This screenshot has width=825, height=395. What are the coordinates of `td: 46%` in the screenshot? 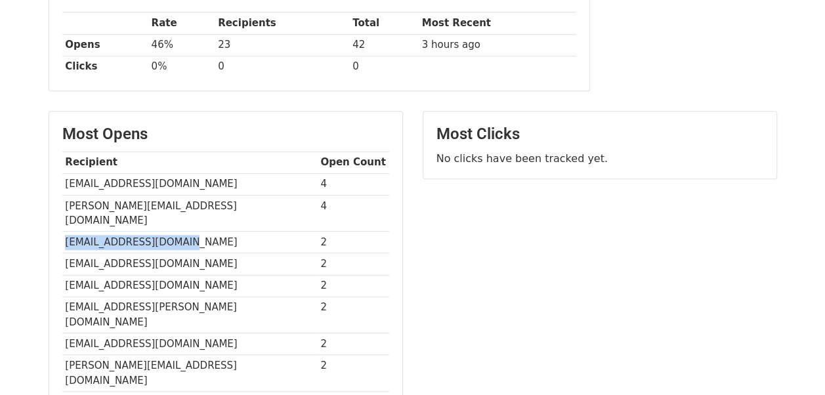 It's located at (182, 45).